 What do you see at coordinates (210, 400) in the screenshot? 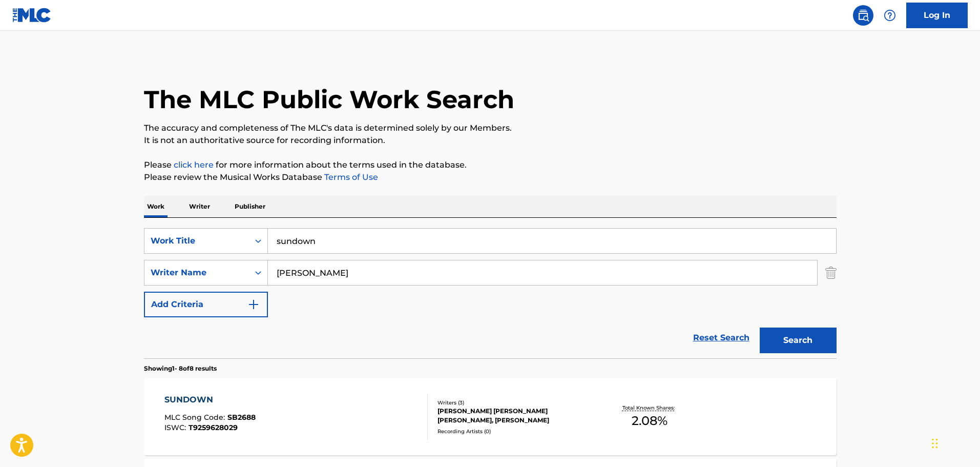
I see `div: SUNDOWN` at bounding box center [210, 400].